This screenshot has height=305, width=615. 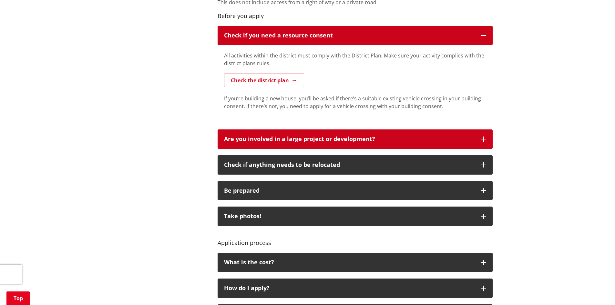 What do you see at coordinates (355, 165) in the screenshot?
I see `button: Check if anything needs to be relocated` at bounding box center [355, 165].